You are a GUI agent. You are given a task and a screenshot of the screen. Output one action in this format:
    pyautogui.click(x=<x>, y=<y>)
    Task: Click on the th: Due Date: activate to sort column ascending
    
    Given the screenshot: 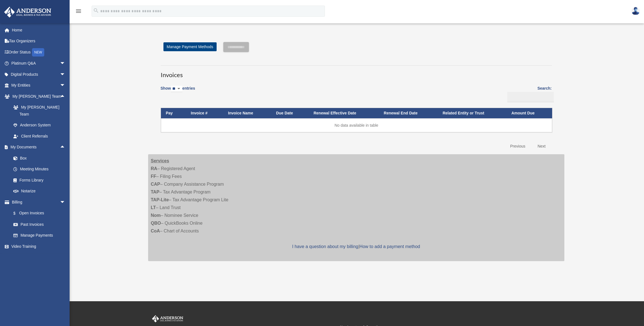 What is the action you would take?
    pyautogui.click(x=290, y=113)
    